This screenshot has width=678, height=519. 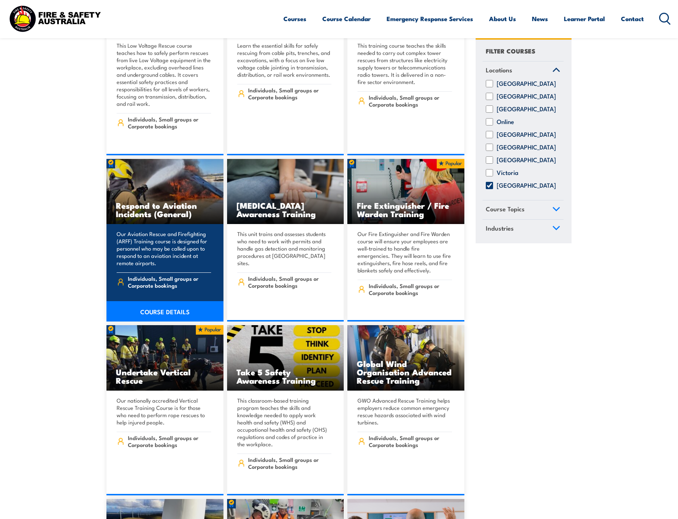 What do you see at coordinates (165, 358) in the screenshot?
I see `img: Undertake Vertical Rescue (1)` at bounding box center [165, 358].